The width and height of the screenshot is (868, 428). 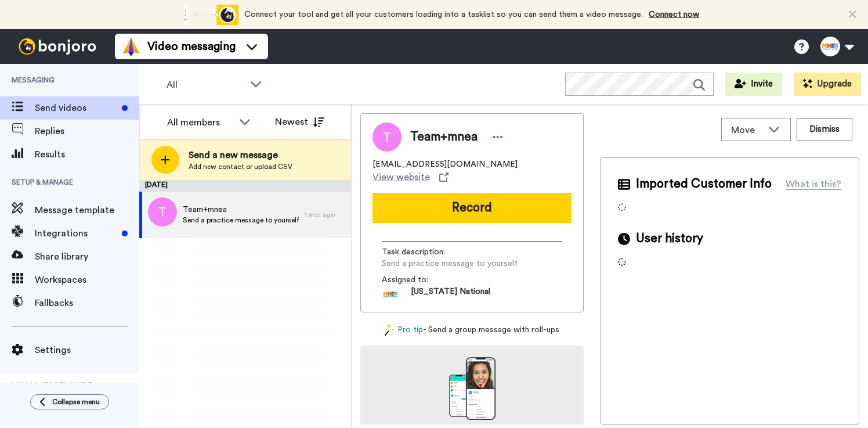 I want to click on span: Replies, so click(x=87, y=131).